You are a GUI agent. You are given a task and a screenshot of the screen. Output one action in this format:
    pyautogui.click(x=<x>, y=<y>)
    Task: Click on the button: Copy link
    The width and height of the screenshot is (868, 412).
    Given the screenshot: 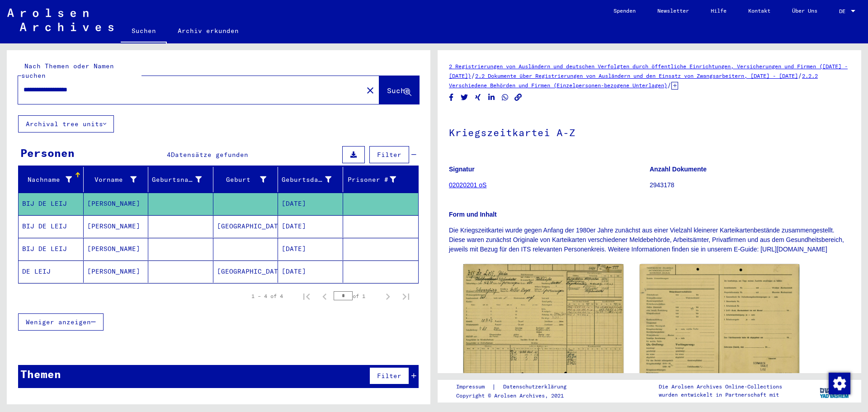 What is the action you would take?
    pyautogui.click(x=518, y=97)
    